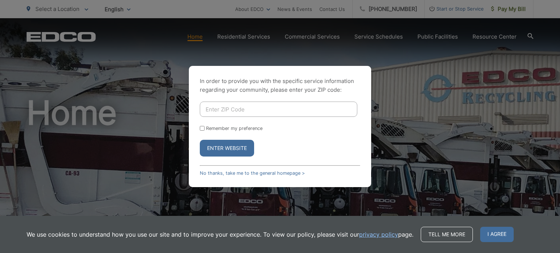 This screenshot has width=560, height=253. What do you see at coordinates (234, 128) in the screenshot?
I see `label: Remember my preference` at bounding box center [234, 128].